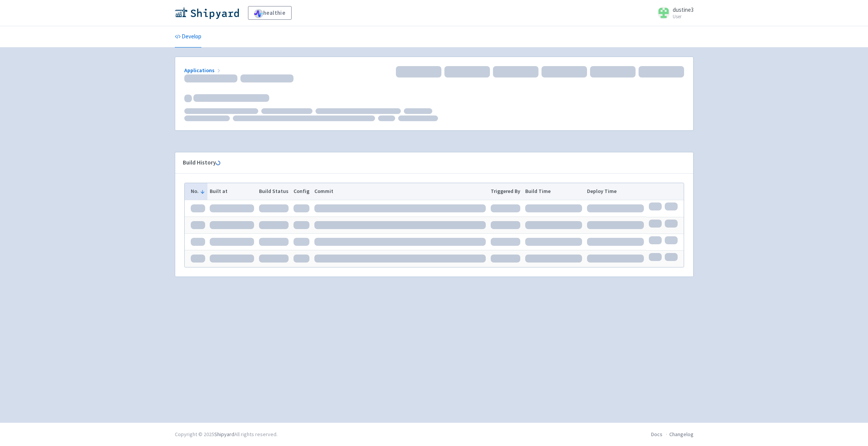  I want to click on th: Commit, so click(400, 191).